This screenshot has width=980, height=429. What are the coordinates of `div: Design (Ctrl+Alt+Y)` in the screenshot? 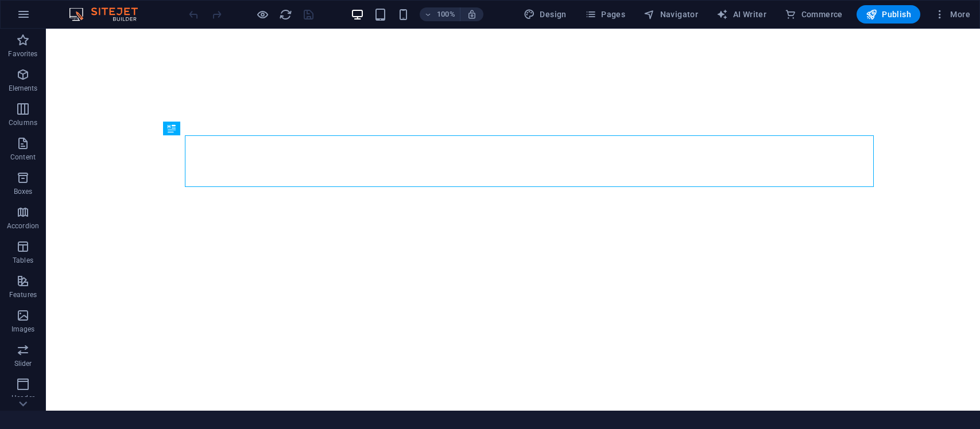 It's located at (545, 14).